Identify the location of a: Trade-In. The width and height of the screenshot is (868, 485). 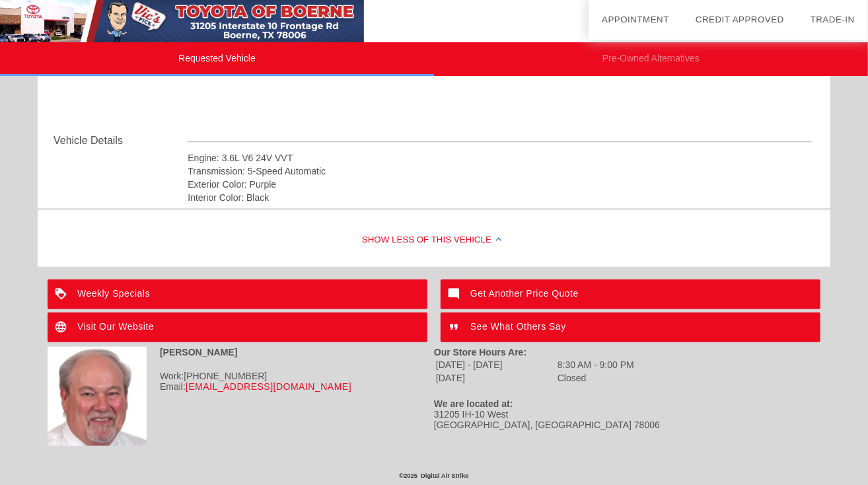
(832, 19).